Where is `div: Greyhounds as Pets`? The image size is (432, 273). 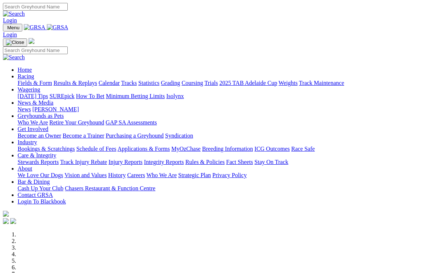
div: Greyhounds as Pets is located at coordinates (224, 123).